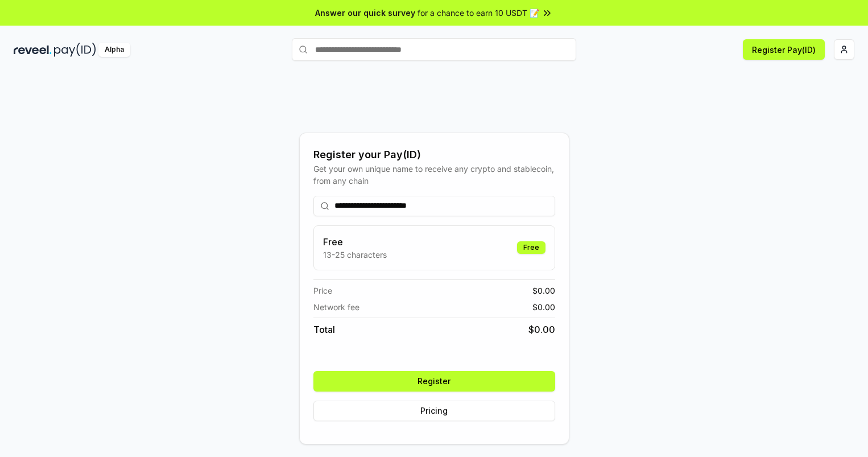 The image size is (868, 457). What do you see at coordinates (336, 307) in the screenshot?
I see `span: Network fee` at bounding box center [336, 307].